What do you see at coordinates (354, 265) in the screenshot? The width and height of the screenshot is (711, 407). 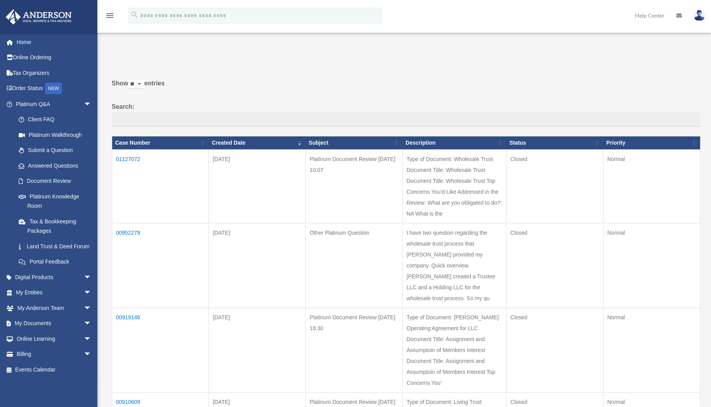 I see `td: Other Platinum Question` at bounding box center [354, 265].